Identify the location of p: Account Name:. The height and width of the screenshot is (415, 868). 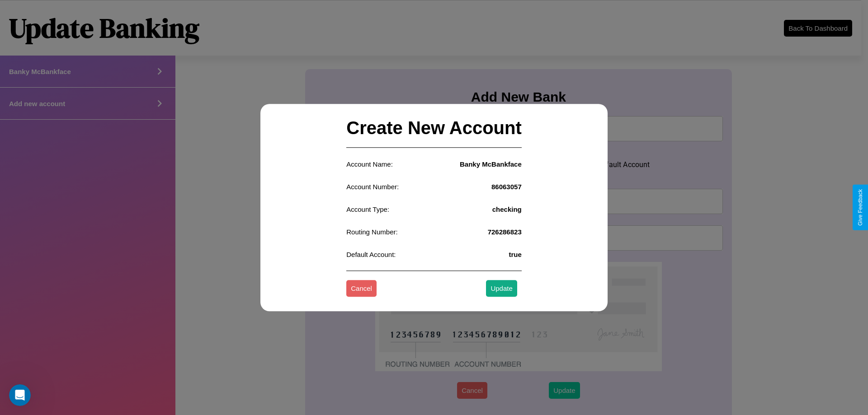
(369, 164).